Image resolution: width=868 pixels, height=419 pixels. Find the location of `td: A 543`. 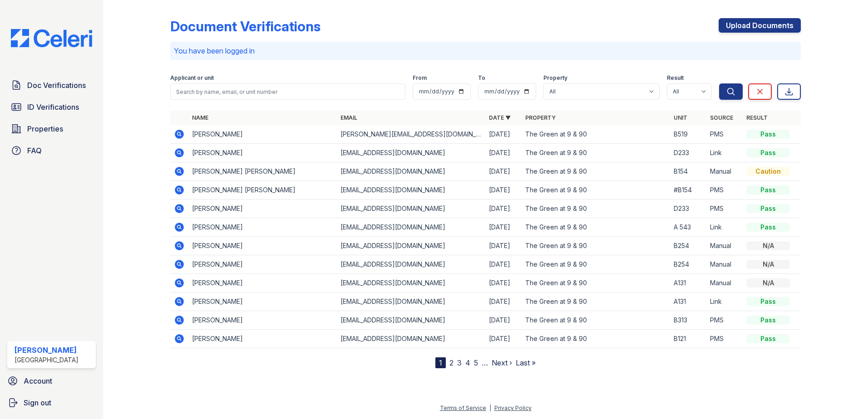

td: A 543 is located at coordinates (688, 227).